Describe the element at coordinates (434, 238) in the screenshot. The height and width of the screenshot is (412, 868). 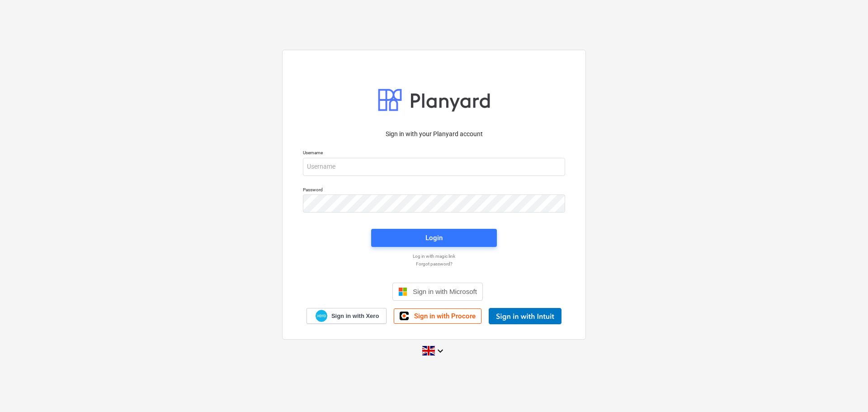
I see `div: Login` at that location.